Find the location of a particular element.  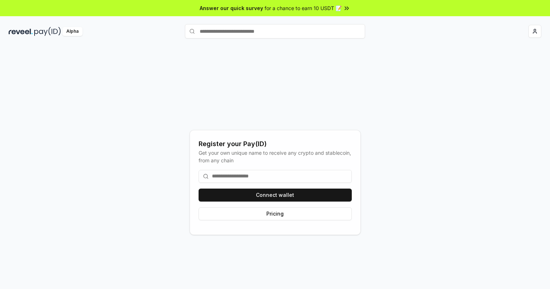

div: Alpha is located at coordinates (72, 31).